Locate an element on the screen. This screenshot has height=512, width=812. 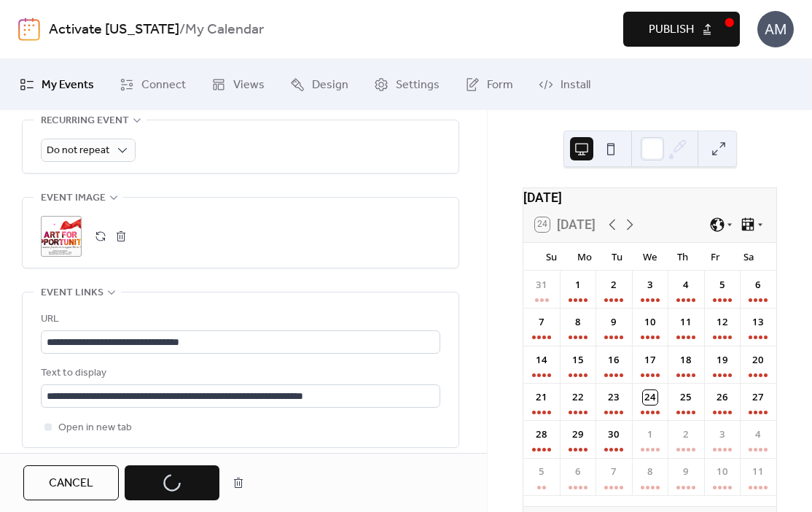
div: Fr is located at coordinates (715, 256).